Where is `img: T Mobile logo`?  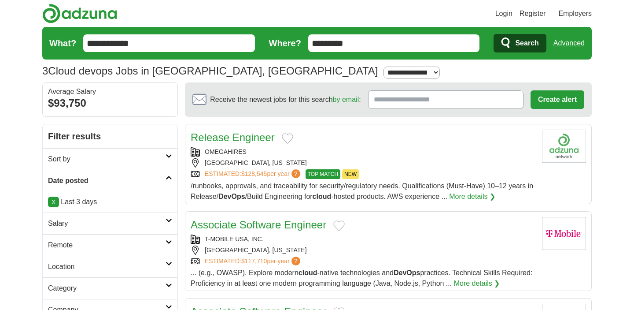 img: T Mobile logo is located at coordinates (564, 233).